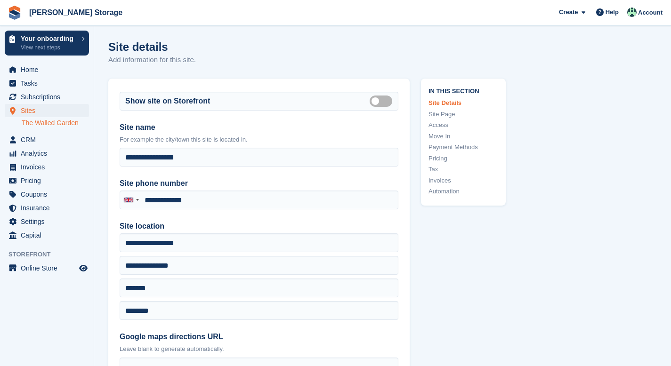 Image resolution: width=671 pixels, height=366 pixels. I want to click on label: Site phone number, so click(259, 184).